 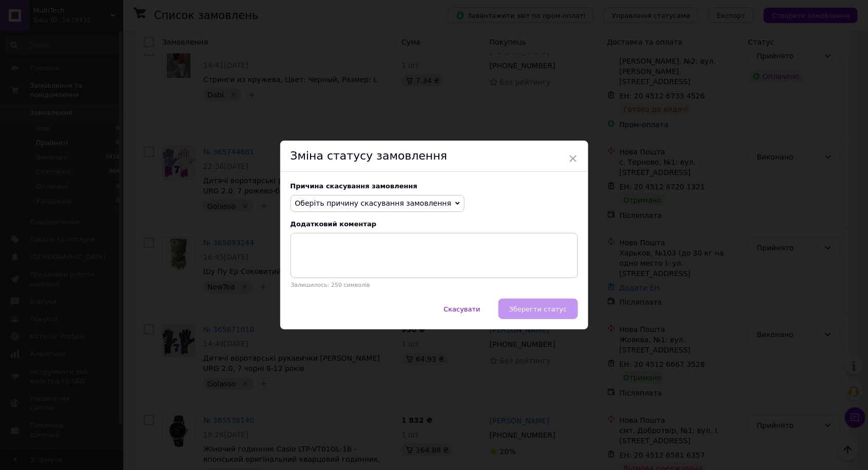 What do you see at coordinates (373, 203) in the screenshot?
I see `span: Оберіть причину скасування замовлення` at bounding box center [373, 203].